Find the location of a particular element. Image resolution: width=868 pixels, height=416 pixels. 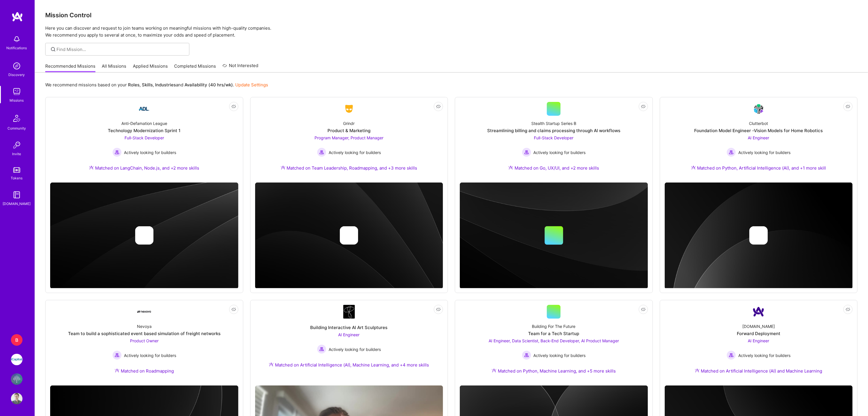

div: Anti-Defamation League is located at coordinates (144, 123).